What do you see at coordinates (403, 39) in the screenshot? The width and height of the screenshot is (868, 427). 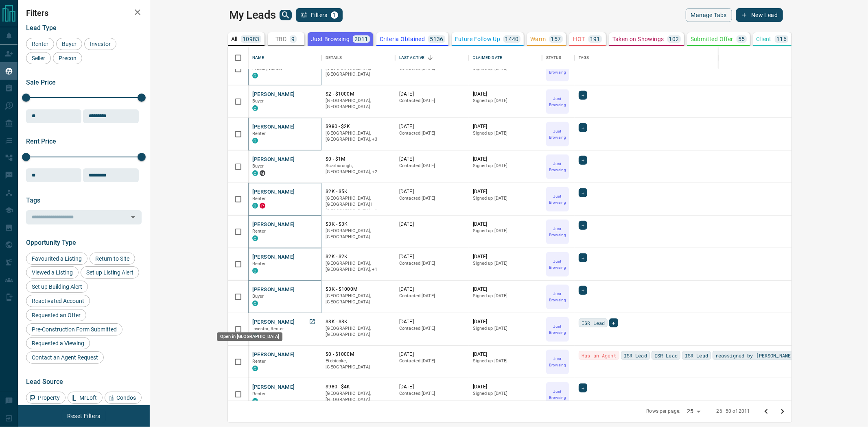 I see `p: Criteria Obtained` at bounding box center [403, 39].